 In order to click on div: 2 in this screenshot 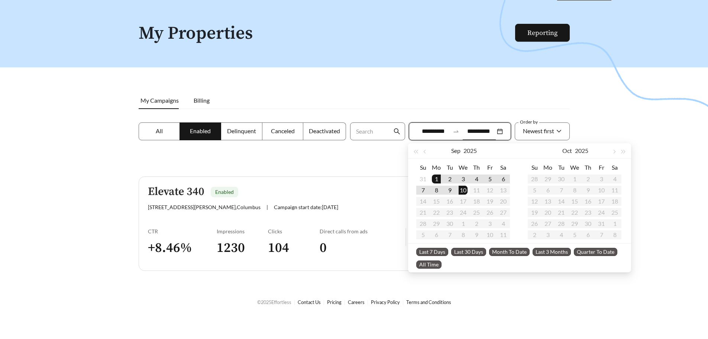, I will do `click(450, 179)`.